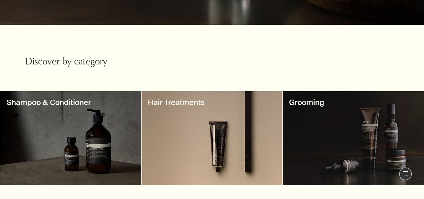  What do you see at coordinates (212, 138) in the screenshot?
I see `a: Aesop product in tube arranged alongside a dark wooden object on a pink textured surface.Hair Tre...` at bounding box center [212, 138].